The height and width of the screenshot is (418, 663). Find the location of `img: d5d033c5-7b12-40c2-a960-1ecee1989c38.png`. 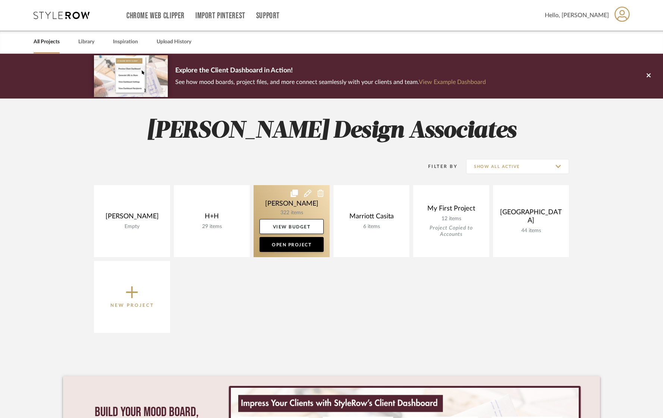

img: d5d033c5-7b12-40c2-a960-1ecee1989c38.png is located at coordinates (131, 76).